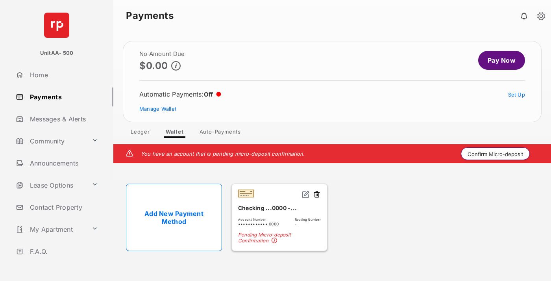 This screenshot has width=551, height=281. I want to click on span: Account Number, so click(258, 219).